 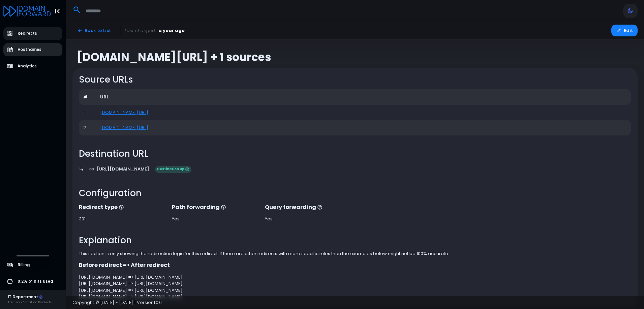 I want to click on a: Logo, so click(x=27, y=11).